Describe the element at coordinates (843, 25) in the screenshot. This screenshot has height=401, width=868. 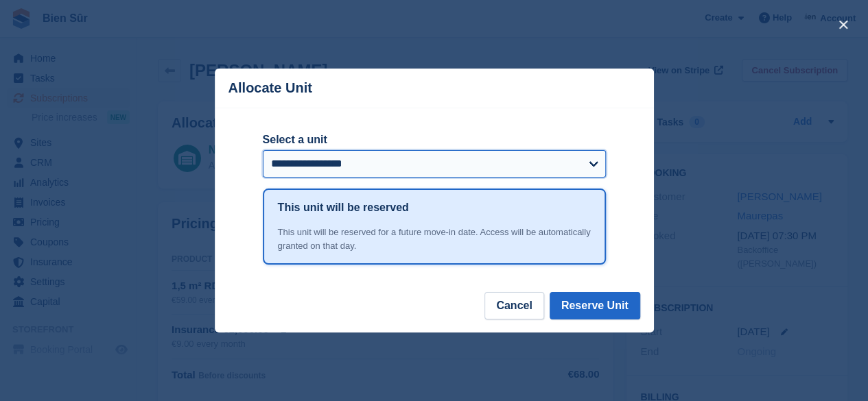
I see `button: close` at that location.